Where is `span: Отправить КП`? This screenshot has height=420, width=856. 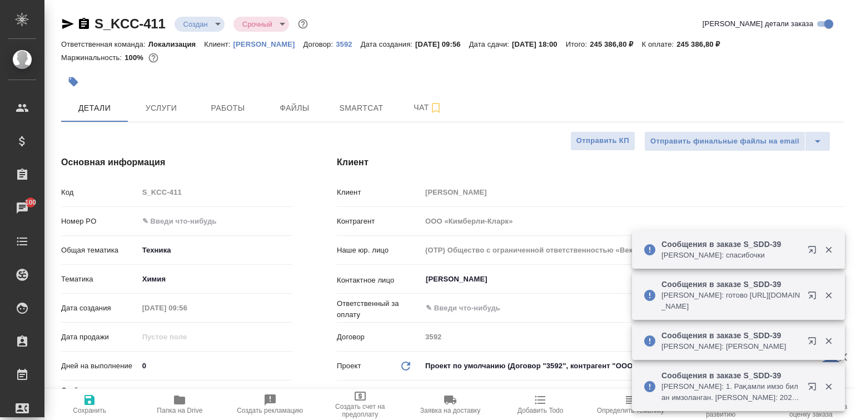
span: Отправить КП is located at coordinates (603, 141).